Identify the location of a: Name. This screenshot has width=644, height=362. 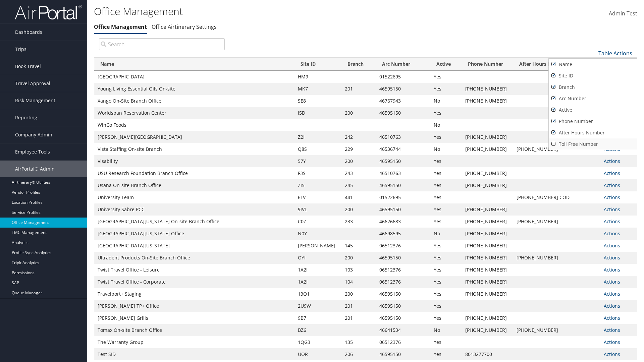
(593, 64).